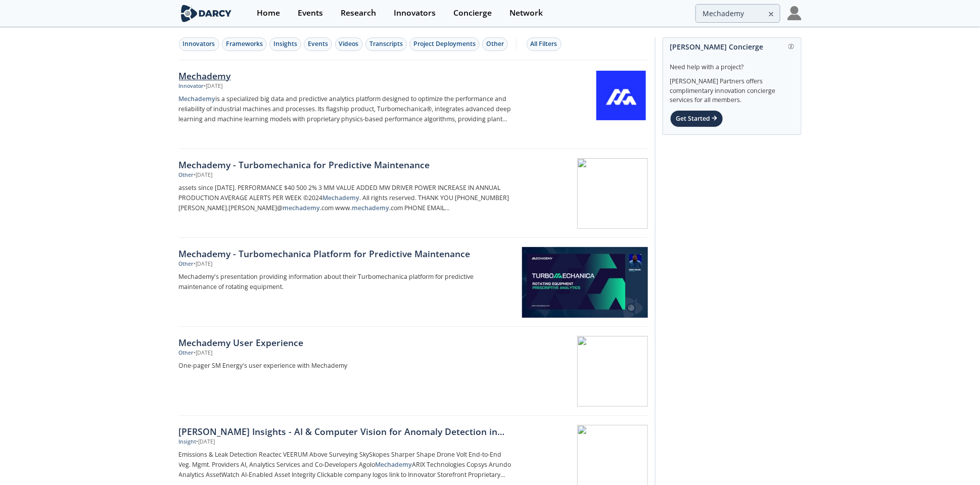  Describe the element at coordinates (358, 13) in the screenshot. I see `div: Research` at that location.